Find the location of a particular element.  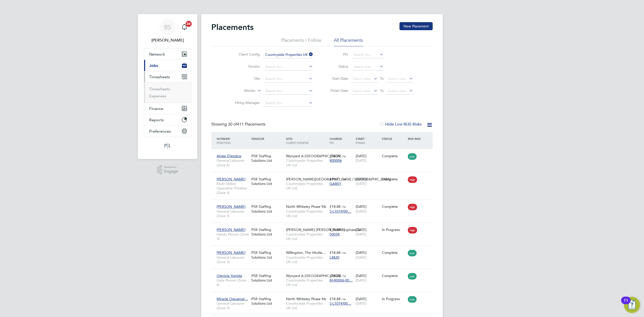

span: Handy Person (Zone 3) is located at coordinates (232, 236).